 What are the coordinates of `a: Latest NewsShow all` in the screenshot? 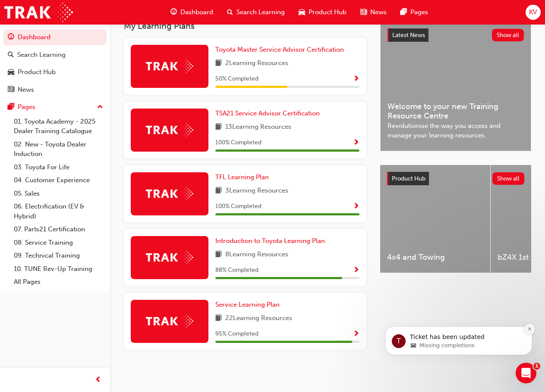 It's located at (456, 35).